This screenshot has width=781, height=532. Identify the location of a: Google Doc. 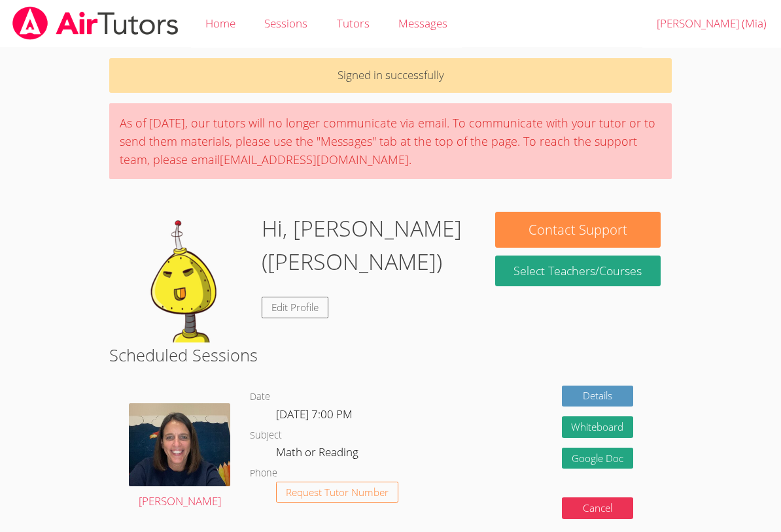
(598, 458).